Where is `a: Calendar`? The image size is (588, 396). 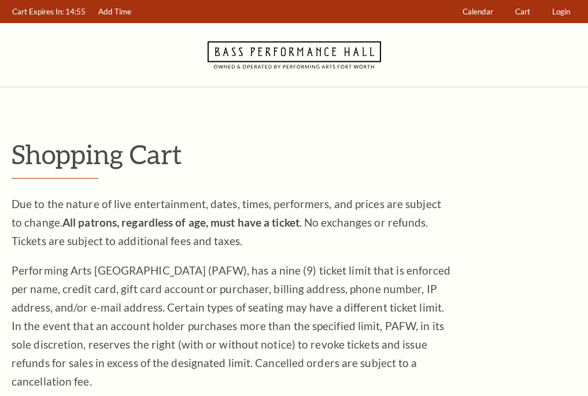 a: Calendar is located at coordinates (478, 12).